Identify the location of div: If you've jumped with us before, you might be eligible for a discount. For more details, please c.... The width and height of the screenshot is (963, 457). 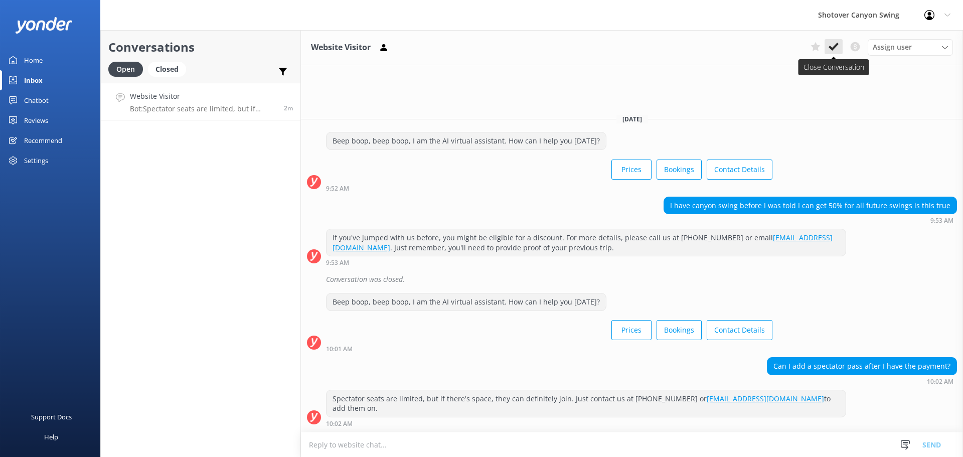
(586, 242).